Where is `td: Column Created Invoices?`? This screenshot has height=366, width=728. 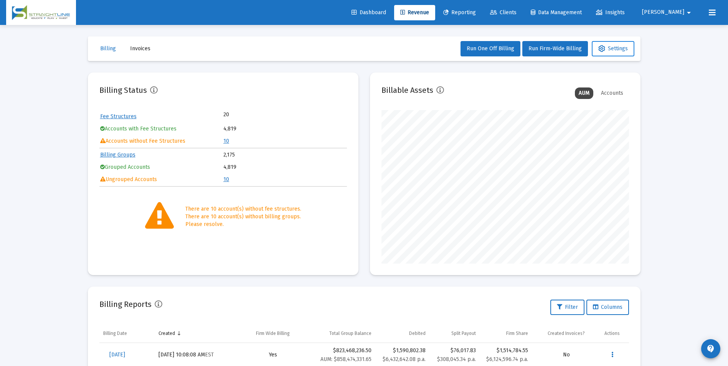
td: Column Created Invoices? is located at coordinates (566, 333).